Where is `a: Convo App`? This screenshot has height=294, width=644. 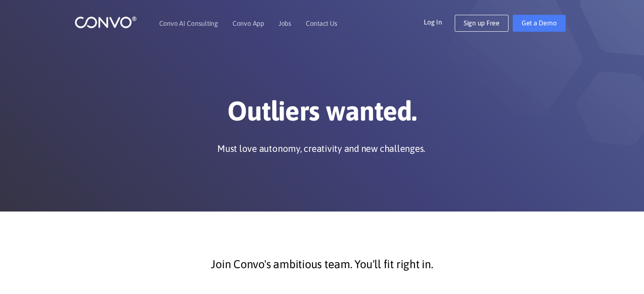
a: Convo App is located at coordinates (248, 23).